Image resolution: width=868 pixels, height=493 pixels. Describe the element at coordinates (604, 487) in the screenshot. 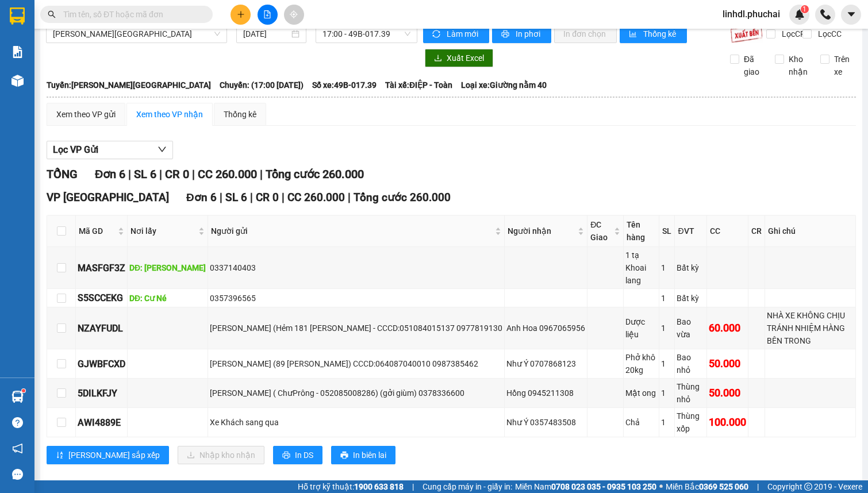

I see `strong: 0708 023 035 - 0935 103 250` at that location.